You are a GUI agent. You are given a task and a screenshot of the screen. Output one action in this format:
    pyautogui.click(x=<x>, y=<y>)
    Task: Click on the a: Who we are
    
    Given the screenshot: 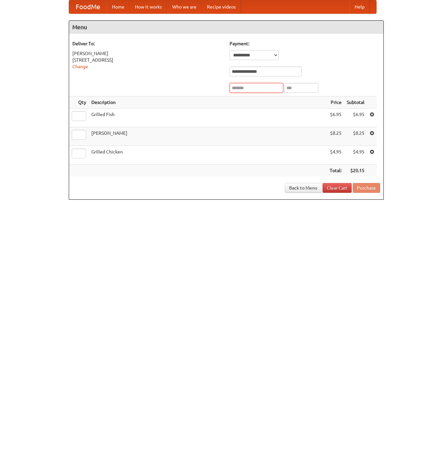 What is the action you would take?
    pyautogui.click(x=184, y=7)
    